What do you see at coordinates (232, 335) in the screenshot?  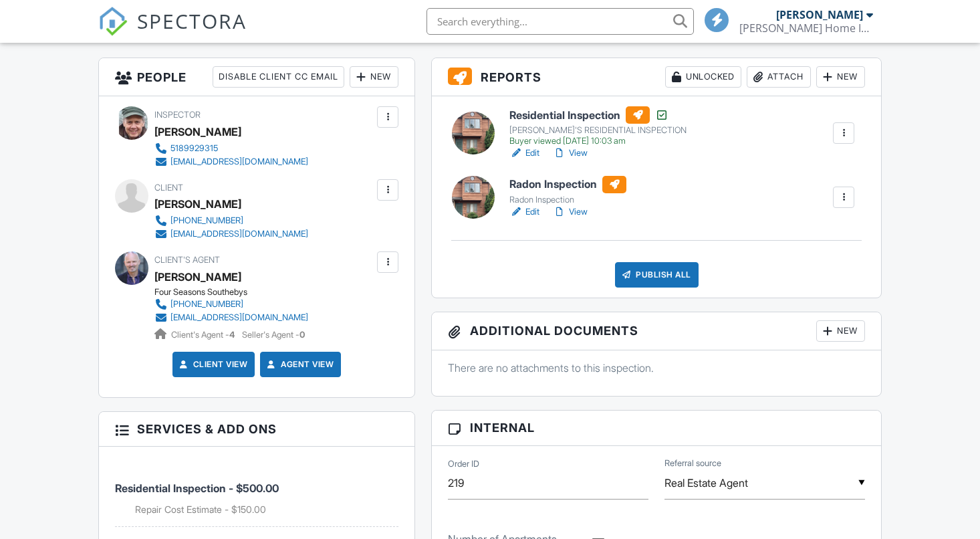 I see `strong: 4` at bounding box center [232, 335].